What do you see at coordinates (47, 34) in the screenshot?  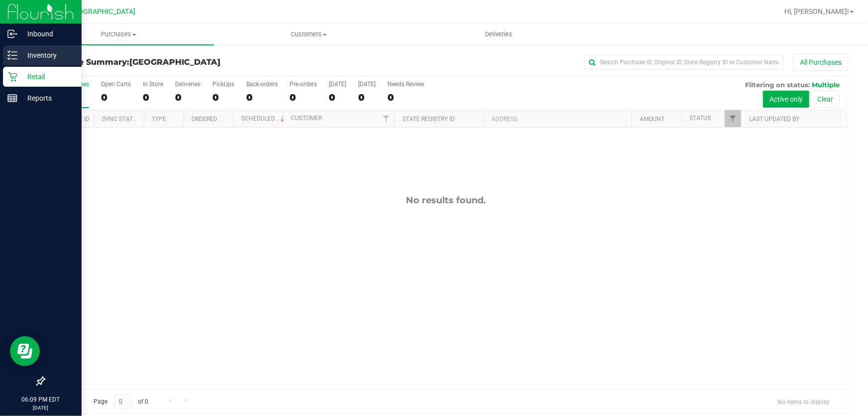 I see `p: Inbound` at bounding box center [47, 34].